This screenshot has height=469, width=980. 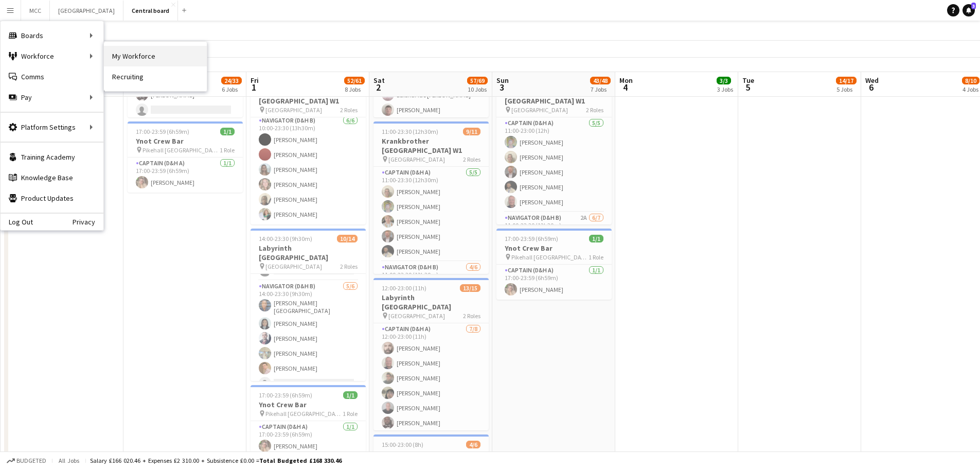 I want to click on span: 3, so click(x=501, y=87).